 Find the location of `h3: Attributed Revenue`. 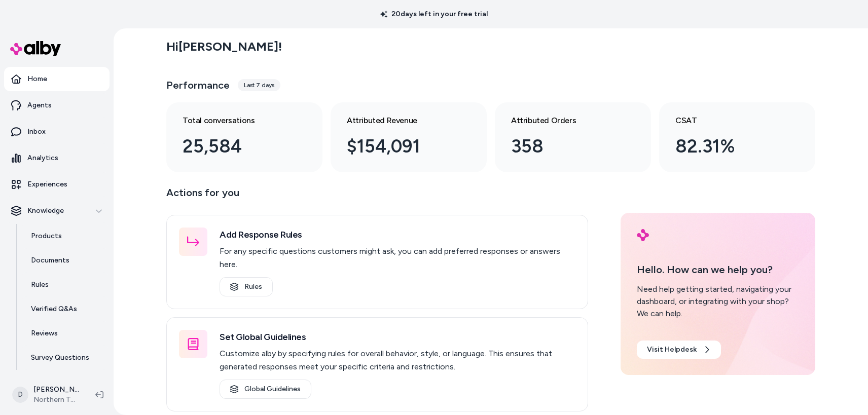

h3: Attributed Revenue is located at coordinates (400, 121).